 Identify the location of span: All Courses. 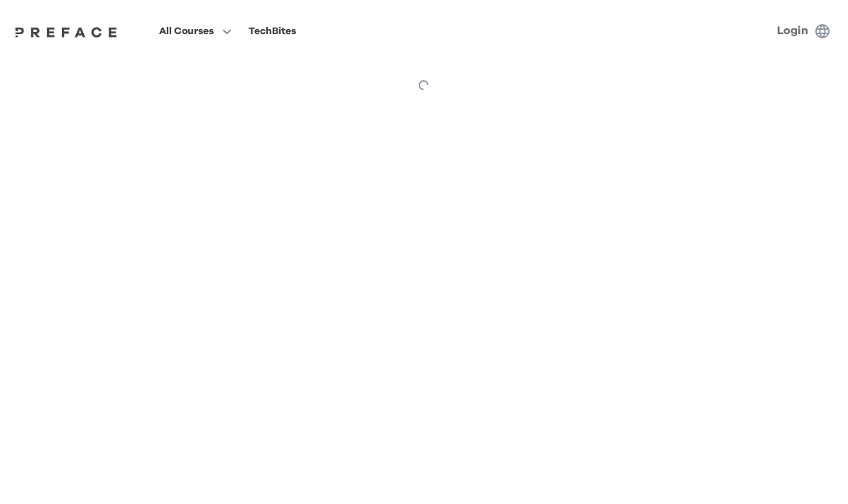
(186, 32).